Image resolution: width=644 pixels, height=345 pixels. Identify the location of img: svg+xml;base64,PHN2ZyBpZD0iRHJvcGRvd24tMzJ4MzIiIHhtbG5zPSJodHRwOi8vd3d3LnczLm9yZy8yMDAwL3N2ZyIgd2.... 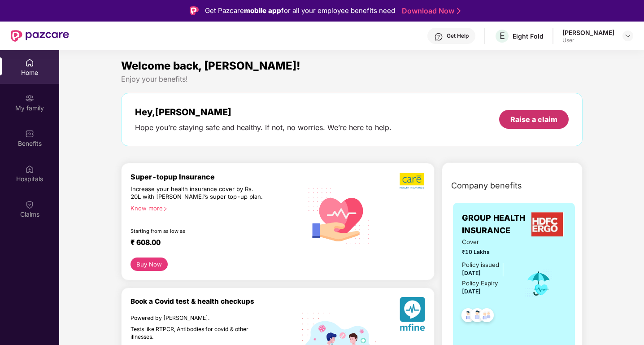
(628, 36).